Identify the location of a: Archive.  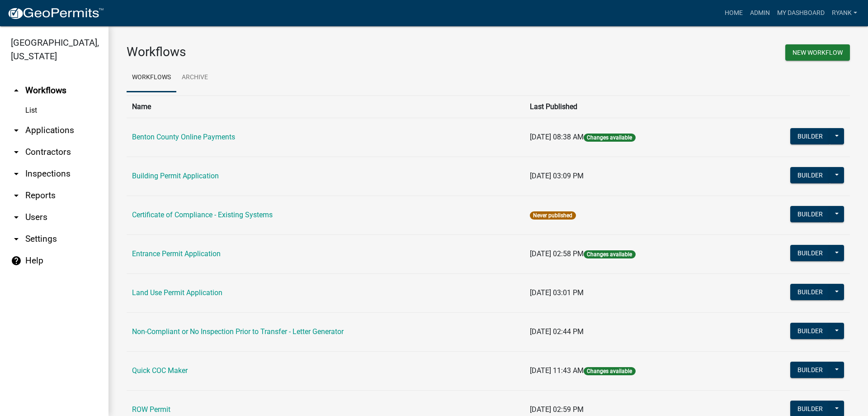
(195, 78).